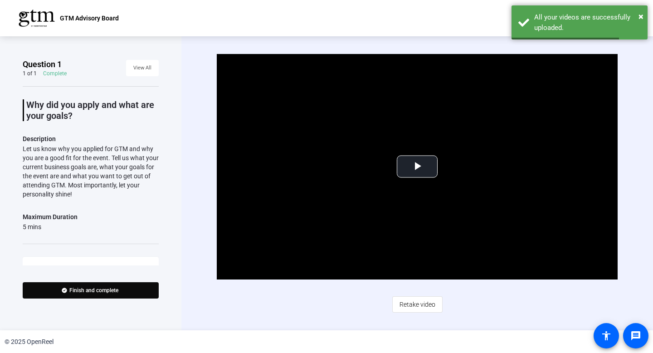  Describe the element at coordinates (641, 16) in the screenshot. I see `button: Close` at that location.